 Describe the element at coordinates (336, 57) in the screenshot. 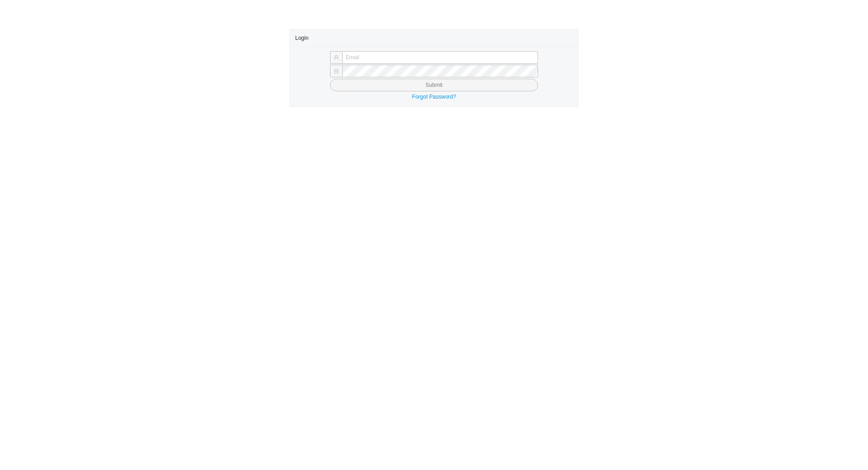

I see `span: user` at that location.